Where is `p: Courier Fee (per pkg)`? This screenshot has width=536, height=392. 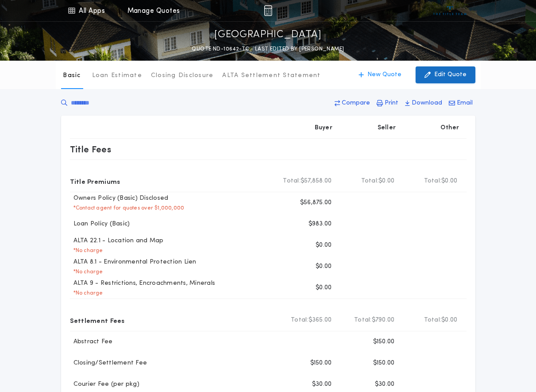
p: Courier Fee (per pkg) is located at coordinates (105, 384).